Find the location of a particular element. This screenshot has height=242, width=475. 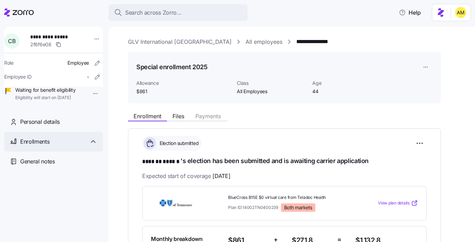

span: Help is located at coordinates (410, 13).